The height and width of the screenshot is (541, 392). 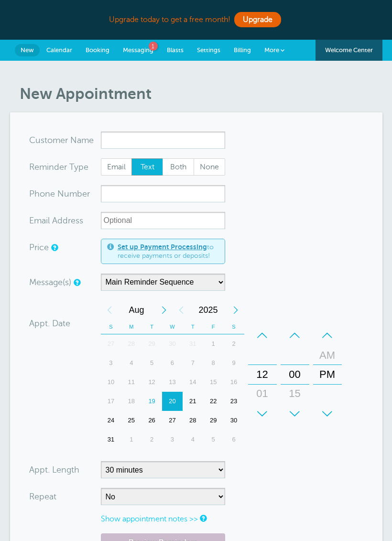 I want to click on div: Wednesday, August 27, so click(x=172, y=421).